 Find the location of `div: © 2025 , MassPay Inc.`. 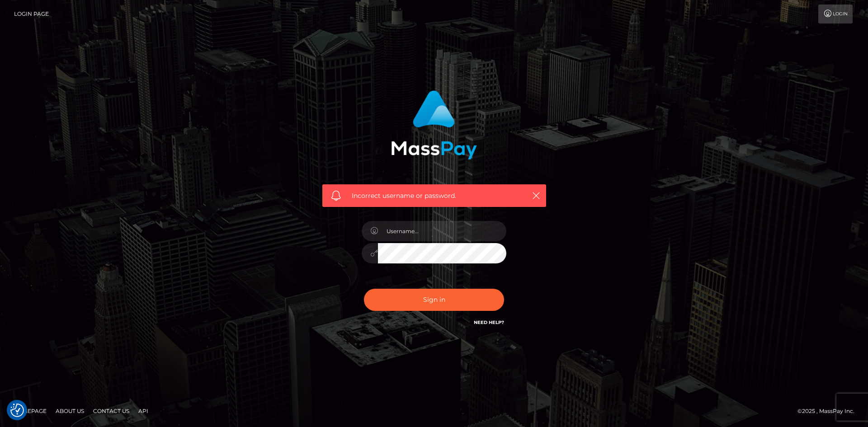

div: © 2025 , MassPay Inc. is located at coordinates (829, 411).